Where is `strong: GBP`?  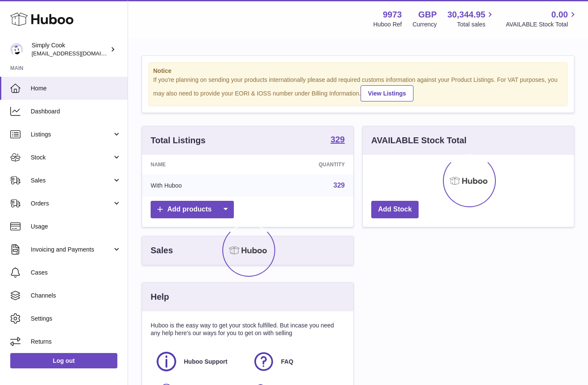 strong: GBP is located at coordinates (427, 14).